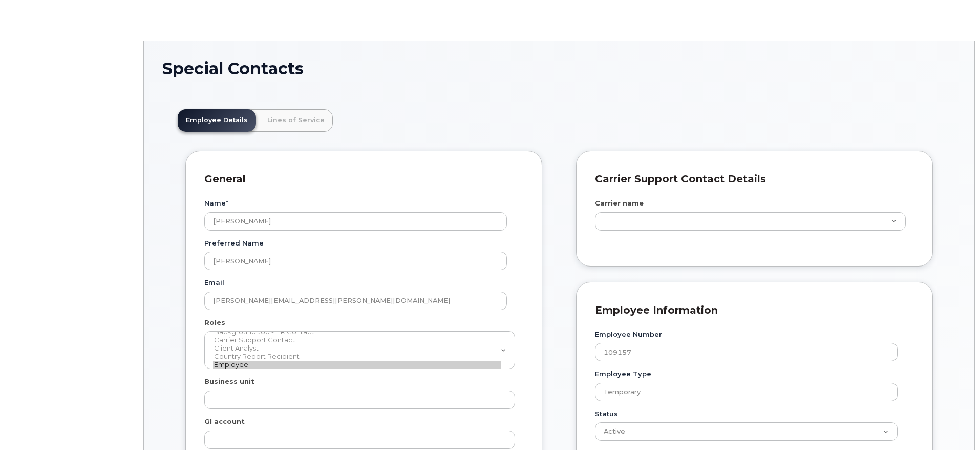  Describe the element at coordinates (357, 340) in the screenshot. I see `option: Carrier Support Contact` at that location.